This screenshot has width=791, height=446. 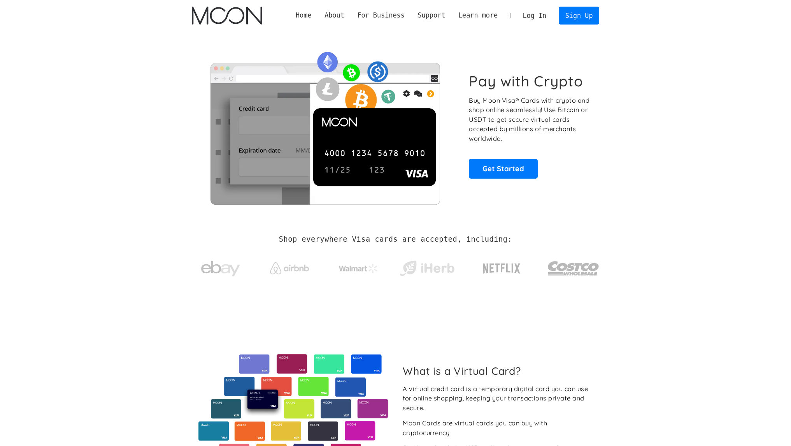 I want to click on a: iHerb, so click(x=427, y=267).